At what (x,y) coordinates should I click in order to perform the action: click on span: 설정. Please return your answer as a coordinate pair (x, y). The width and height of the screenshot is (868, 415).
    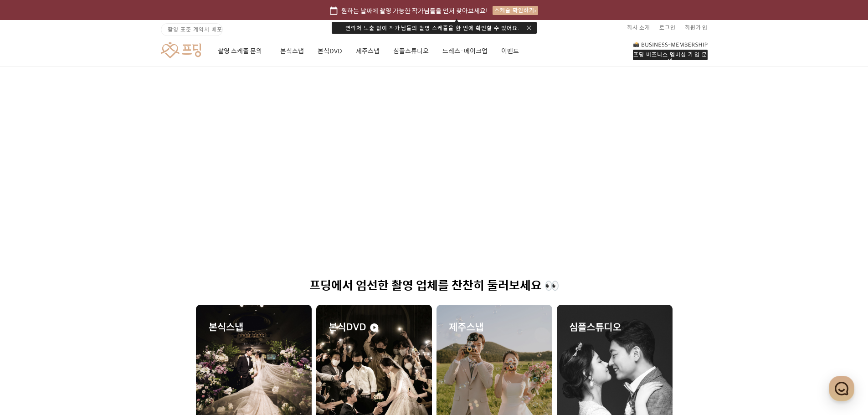
    Looking at the image, I should click on (146, 306).